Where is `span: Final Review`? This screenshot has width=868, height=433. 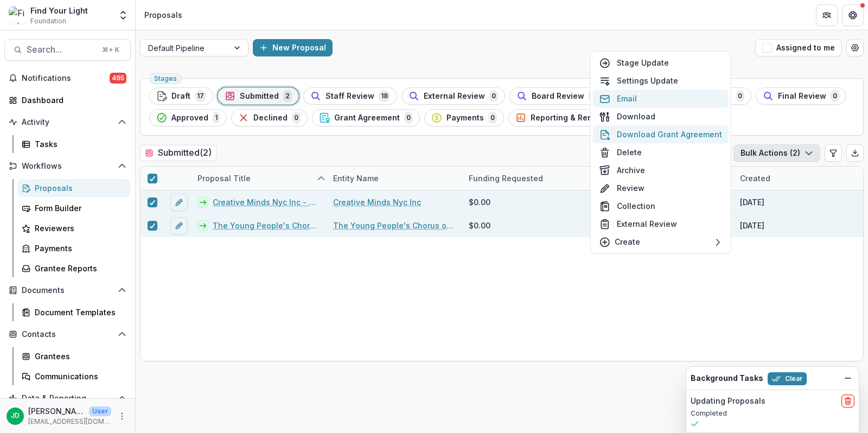
span: Final Review is located at coordinates (802, 96).